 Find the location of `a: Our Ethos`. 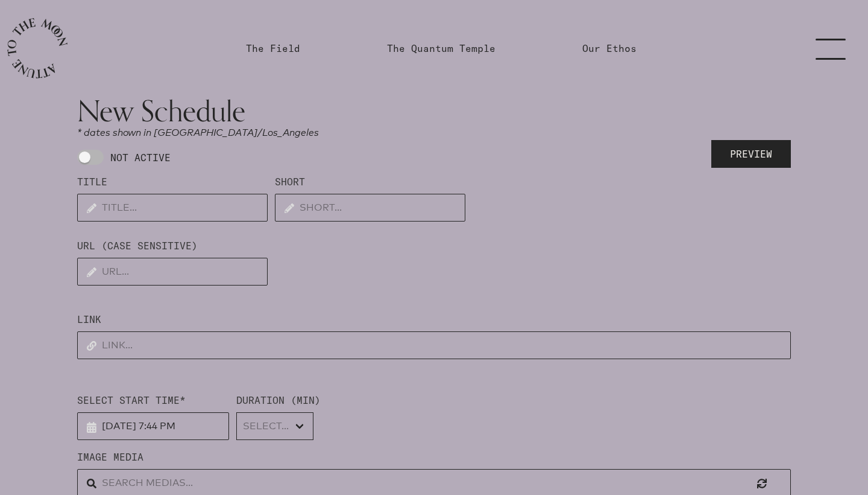

a: Our Ethos is located at coordinates (609, 48).